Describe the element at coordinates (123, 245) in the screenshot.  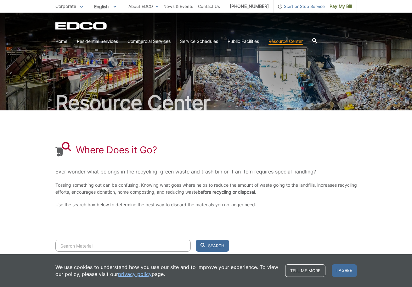
I see `input: Search` at that location.